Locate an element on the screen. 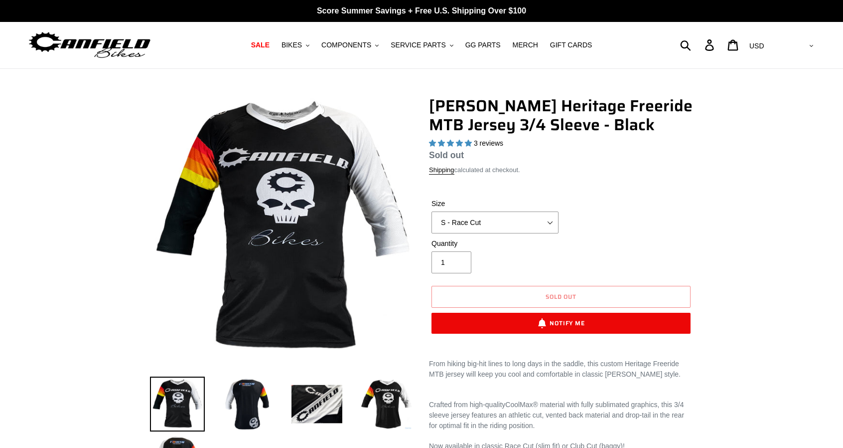  span: COMPONENTS is located at coordinates (346, 45).